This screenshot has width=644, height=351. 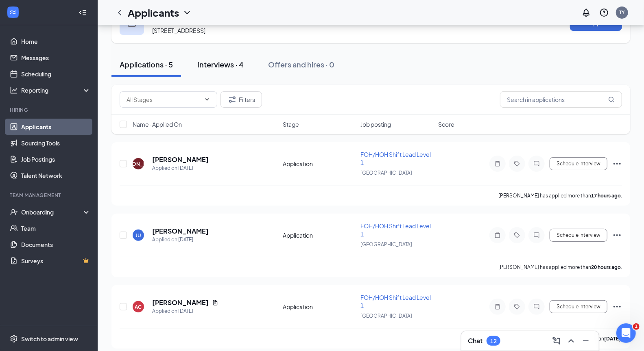 What do you see at coordinates (55, 143) in the screenshot?
I see `a: Sourcing Tools` at bounding box center [55, 143].